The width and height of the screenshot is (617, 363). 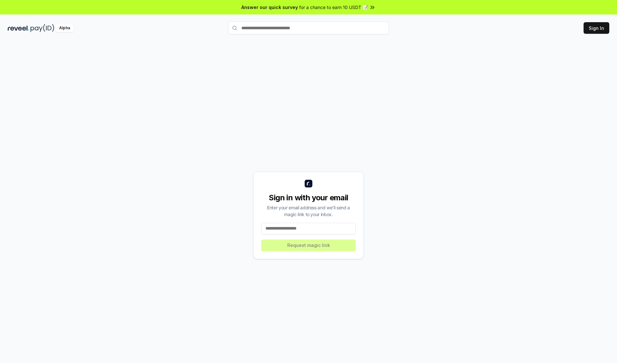 What do you see at coordinates (596, 28) in the screenshot?
I see `button: Sign In` at bounding box center [596, 28].